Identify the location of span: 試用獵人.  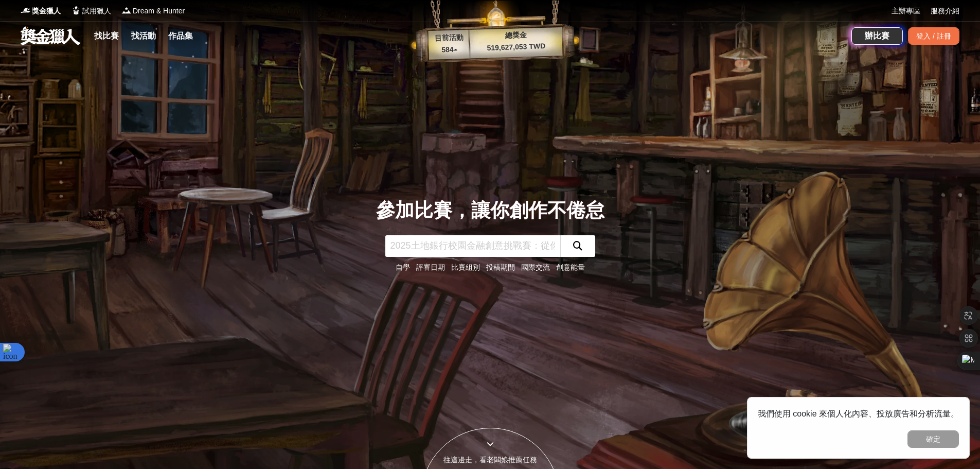
(97, 11).